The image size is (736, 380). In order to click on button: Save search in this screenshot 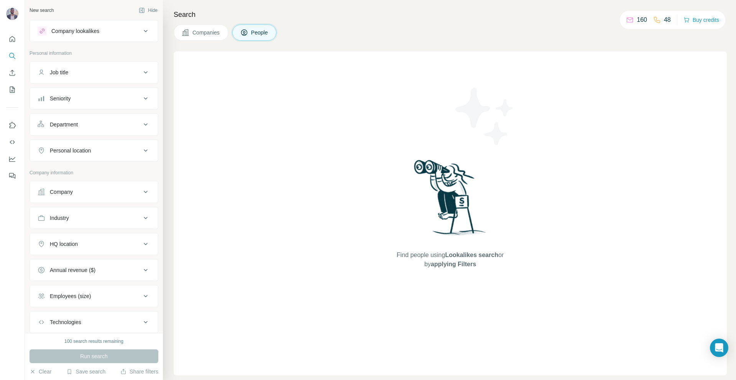, I will do `click(86, 372)`.